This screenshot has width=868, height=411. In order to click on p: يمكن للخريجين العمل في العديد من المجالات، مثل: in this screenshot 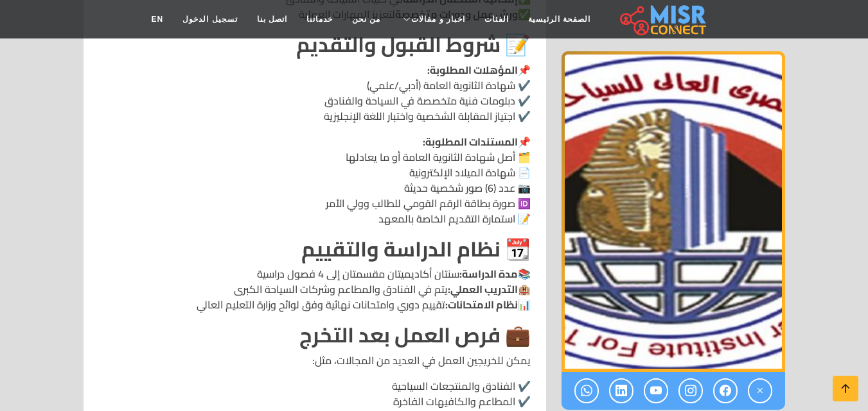, I will do `click(315, 361)`.